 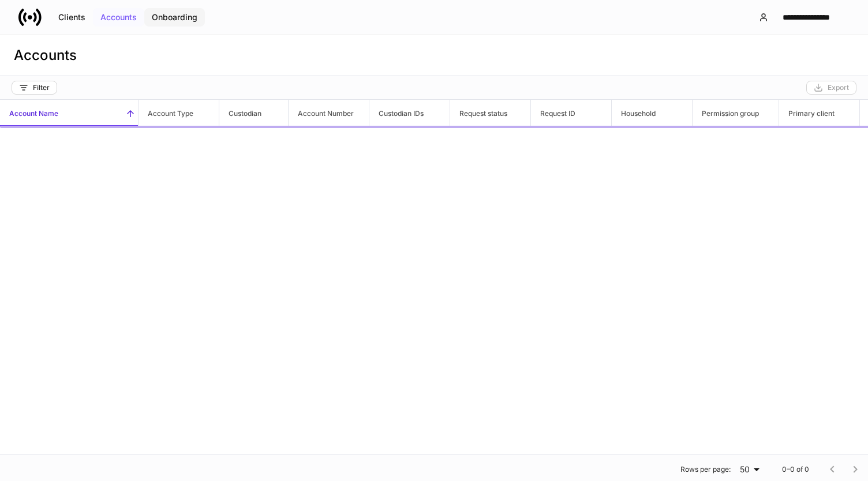 I want to click on span: Household, so click(x=652, y=113).